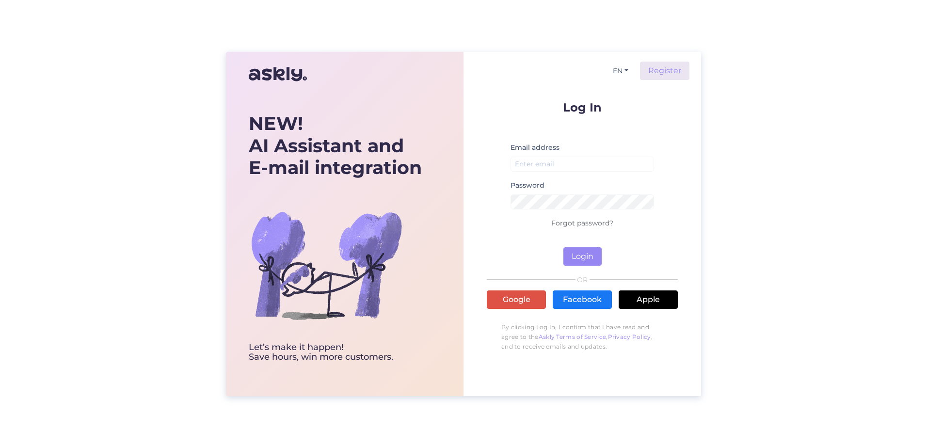  Describe the element at coordinates (582, 107) in the screenshot. I see `p: Log In` at that location.